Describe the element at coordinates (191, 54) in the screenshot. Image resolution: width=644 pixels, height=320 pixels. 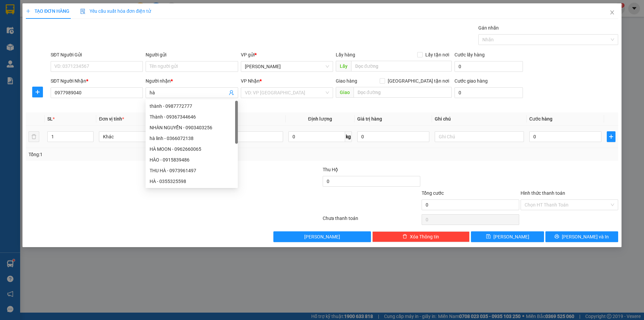
I see `div: Người gửi` at that location.